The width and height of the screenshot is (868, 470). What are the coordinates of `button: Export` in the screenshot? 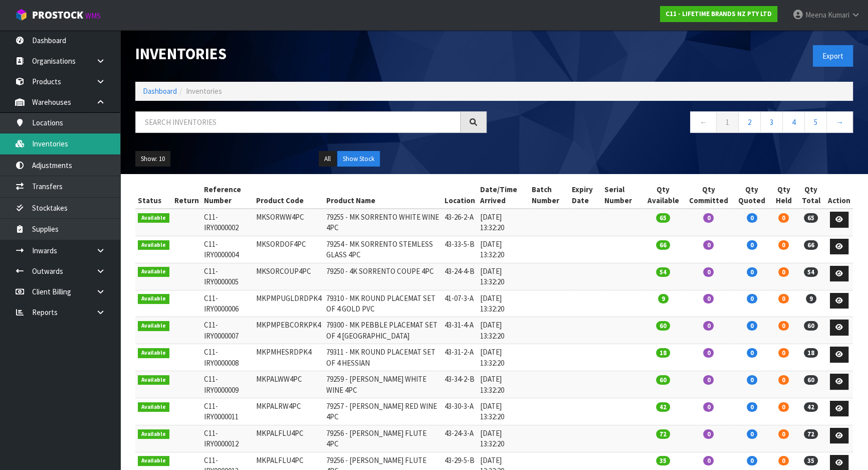 It's located at (833, 56).